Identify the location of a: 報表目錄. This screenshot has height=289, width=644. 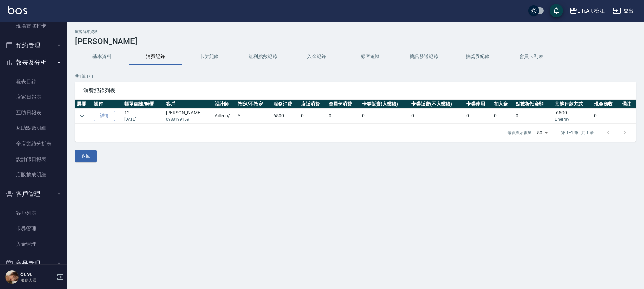
(33, 82).